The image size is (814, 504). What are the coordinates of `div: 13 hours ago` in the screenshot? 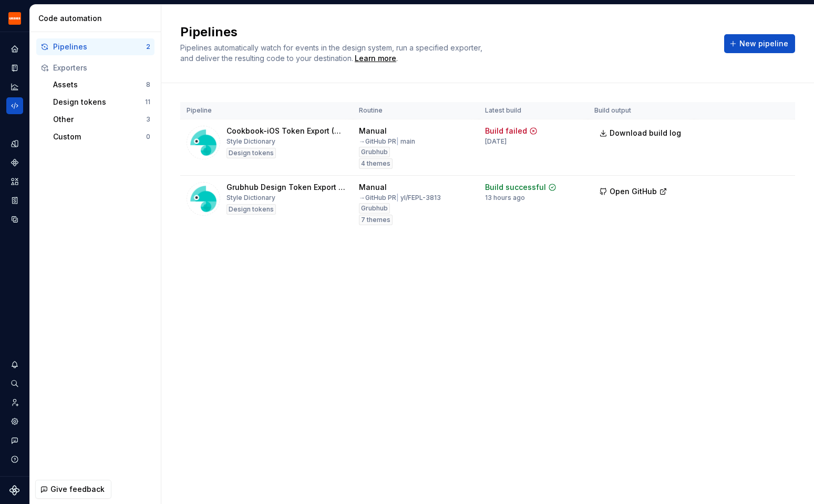 It's located at (505, 198).